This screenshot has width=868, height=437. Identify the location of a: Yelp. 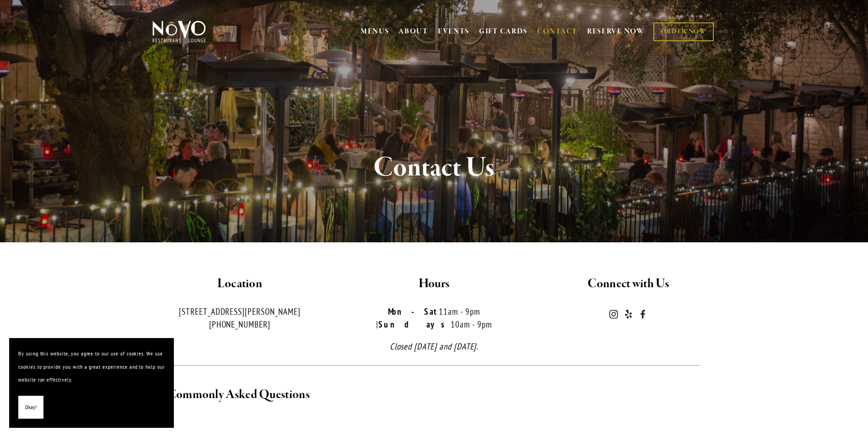
(628, 314).